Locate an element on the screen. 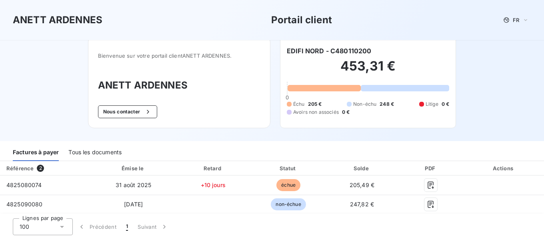 Image resolution: width=544 pixels, height=240 pixels. h2: 453,31 € is located at coordinates (368, 70).